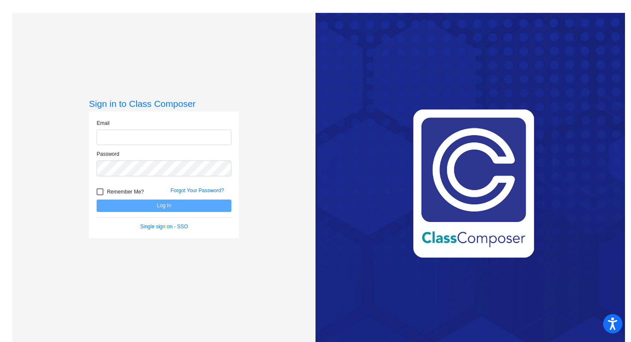 This screenshot has height=342, width=631. What do you see at coordinates (197, 191) in the screenshot?
I see `a: Forgot Your Password?` at bounding box center [197, 191].